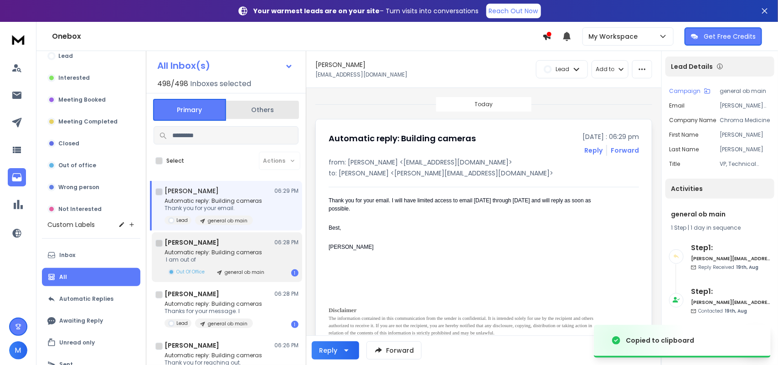 The image size is (778, 365). Describe the element at coordinates (71, 225) in the screenshot. I see `h3: Custom Labels` at that location.